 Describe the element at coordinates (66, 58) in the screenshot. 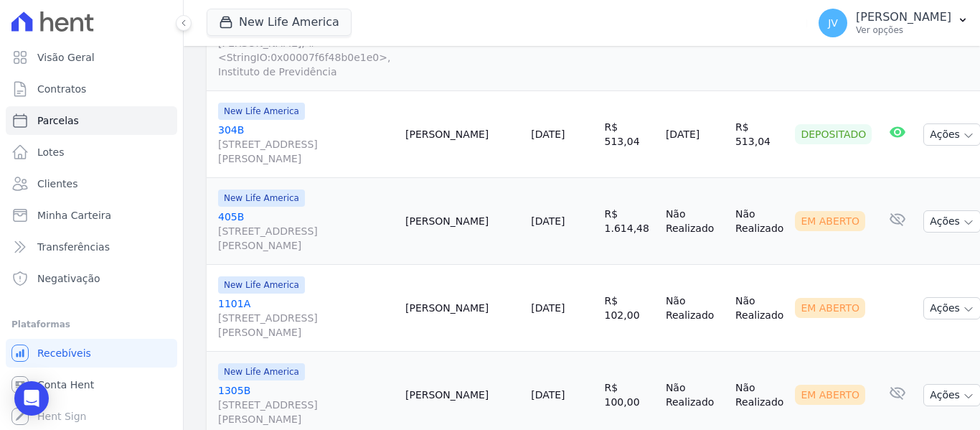

I see `span: Visão Geral` at that location.